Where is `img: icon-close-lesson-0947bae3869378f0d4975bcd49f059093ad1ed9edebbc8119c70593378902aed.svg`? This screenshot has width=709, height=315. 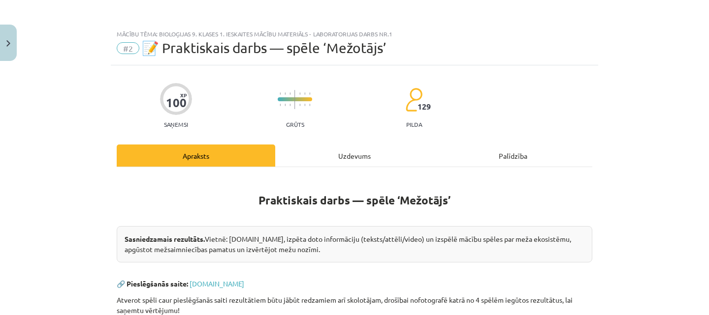
img: icon-close-lesson-0947bae3869378f0d4975bcd49f059093ad1ed9edebbc8119c70593378902aed.svg is located at coordinates (8, 43).